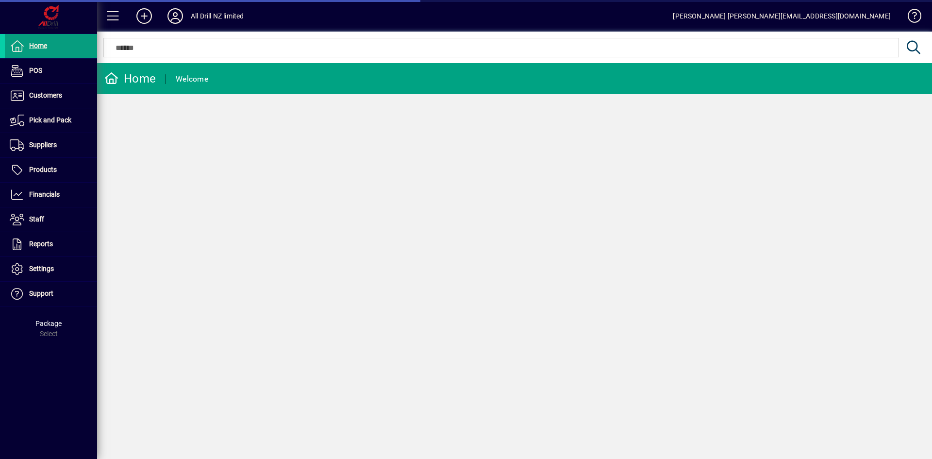 This screenshot has height=459, width=932. What do you see at coordinates (51, 219) in the screenshot?
I see `a: Staff` at bounding box center [51, 219].